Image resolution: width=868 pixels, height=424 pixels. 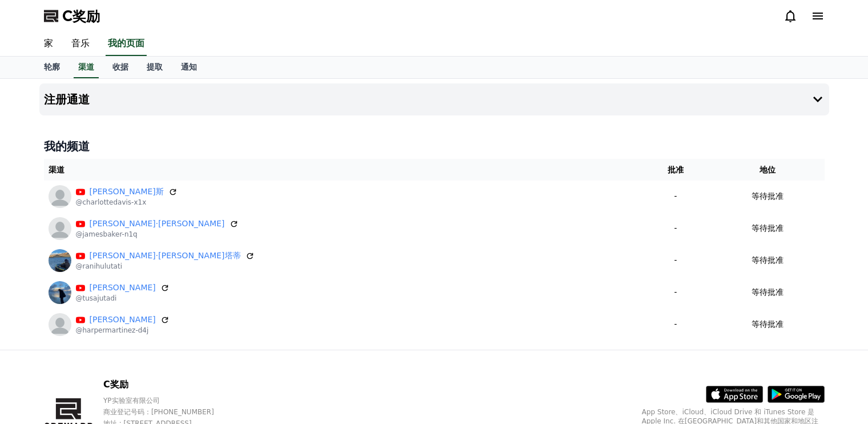 What do you see at coordinates (49, 43) in the screenshot?
I see `font: 家` at bounding box center [49, 43].